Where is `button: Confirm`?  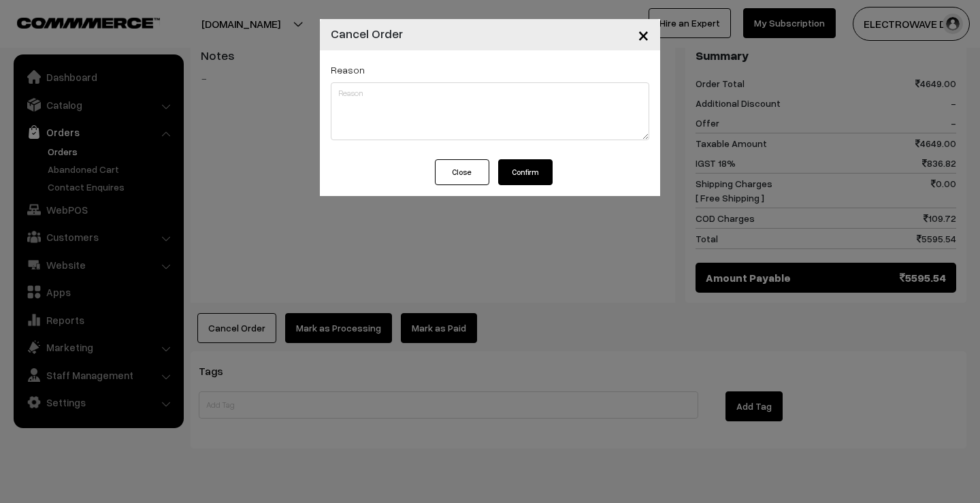
button: Confirm is located at coordinates (525, 173).